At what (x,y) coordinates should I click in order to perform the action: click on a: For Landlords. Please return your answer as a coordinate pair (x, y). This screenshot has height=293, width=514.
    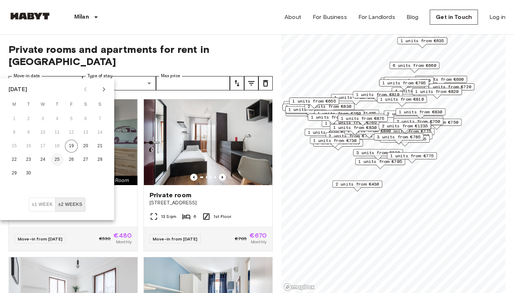
    Looking at the image, I should click on (377, 17).